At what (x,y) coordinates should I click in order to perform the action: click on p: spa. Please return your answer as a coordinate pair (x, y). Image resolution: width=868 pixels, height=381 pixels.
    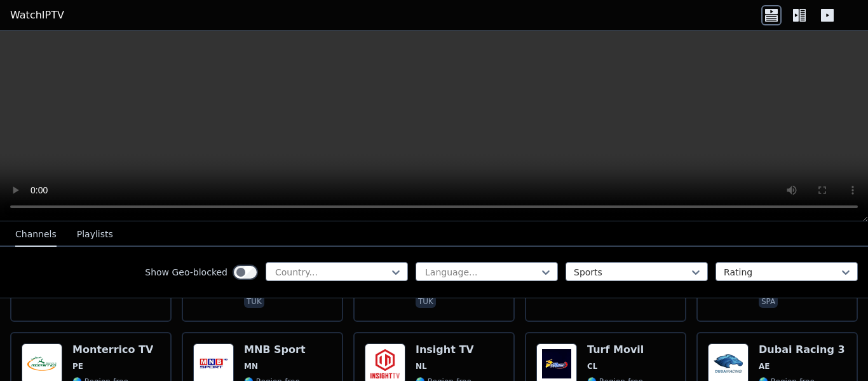
    Looking at the image, I should click on (768, 302).